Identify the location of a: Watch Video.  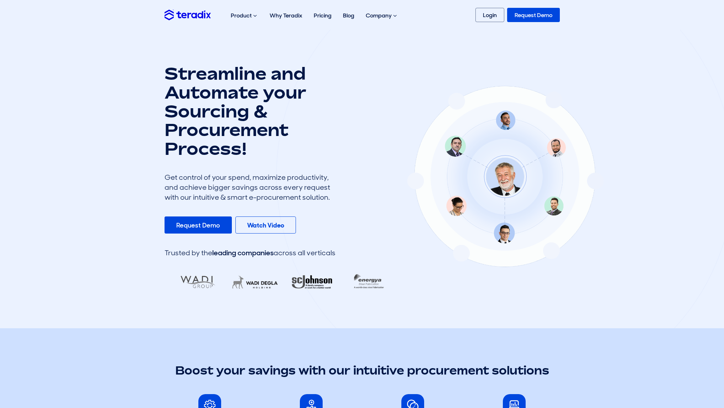
(266, 225).